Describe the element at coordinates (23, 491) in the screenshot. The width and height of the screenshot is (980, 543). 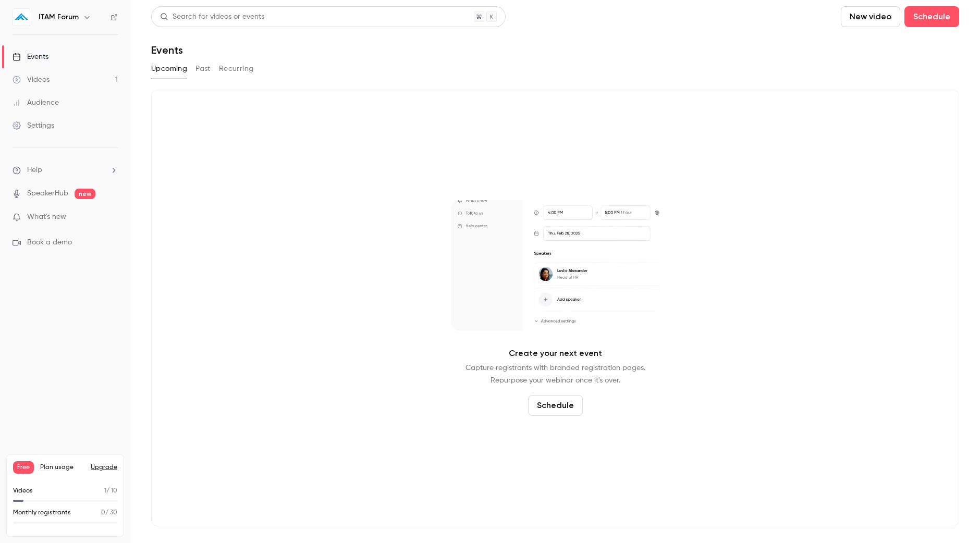
I see `p: Videos` at that location.